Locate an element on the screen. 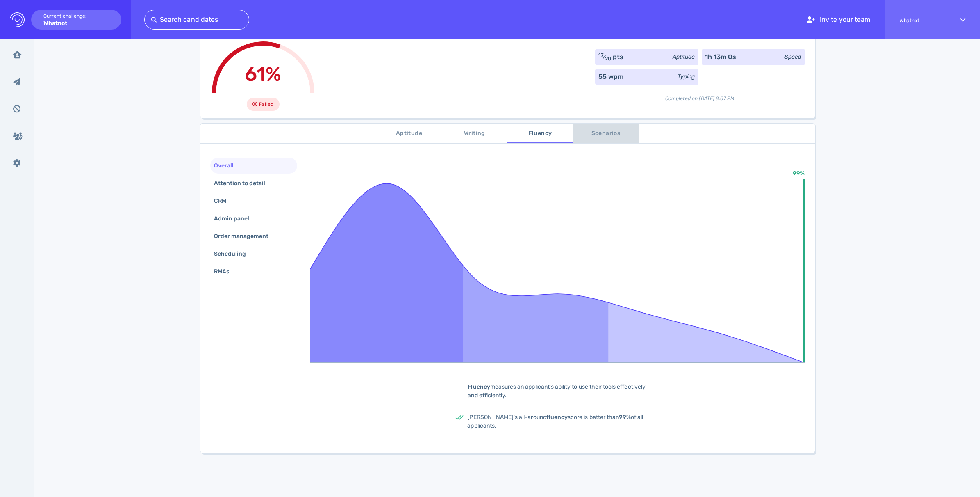 The image size is (980, 497). b: fluency is located at coordinates (557, 417).